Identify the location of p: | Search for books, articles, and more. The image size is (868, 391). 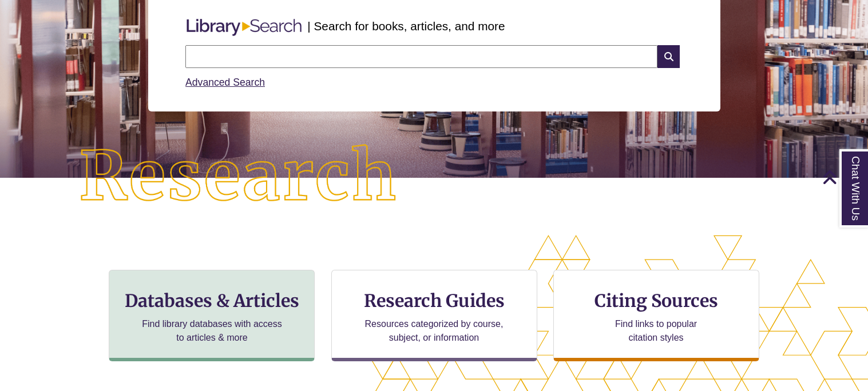
(406, 25).